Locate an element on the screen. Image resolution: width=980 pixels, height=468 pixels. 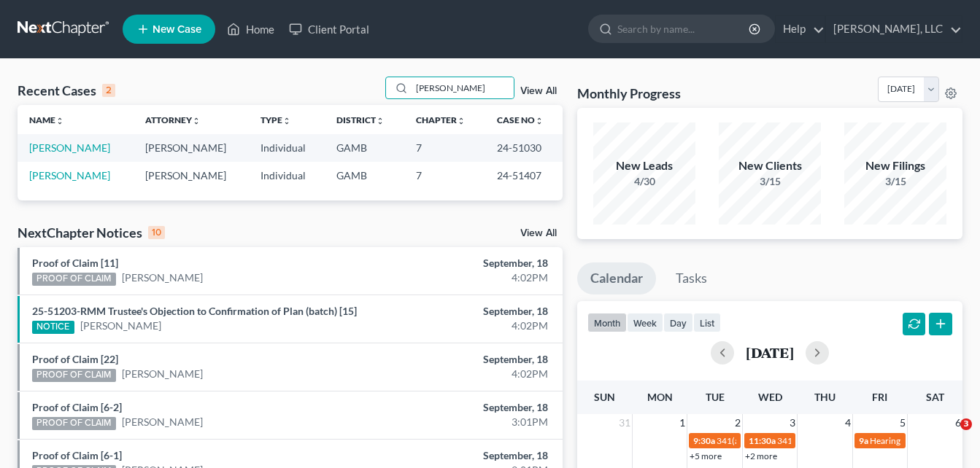
button: list is located at coordinates (707, 322).